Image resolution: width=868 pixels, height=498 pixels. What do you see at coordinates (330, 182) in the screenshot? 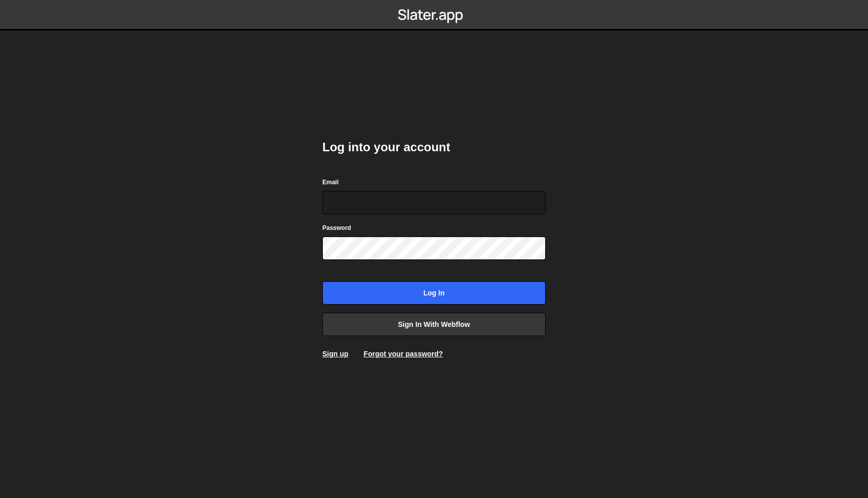
I see `label: Email` at bounding box center [330, 182].